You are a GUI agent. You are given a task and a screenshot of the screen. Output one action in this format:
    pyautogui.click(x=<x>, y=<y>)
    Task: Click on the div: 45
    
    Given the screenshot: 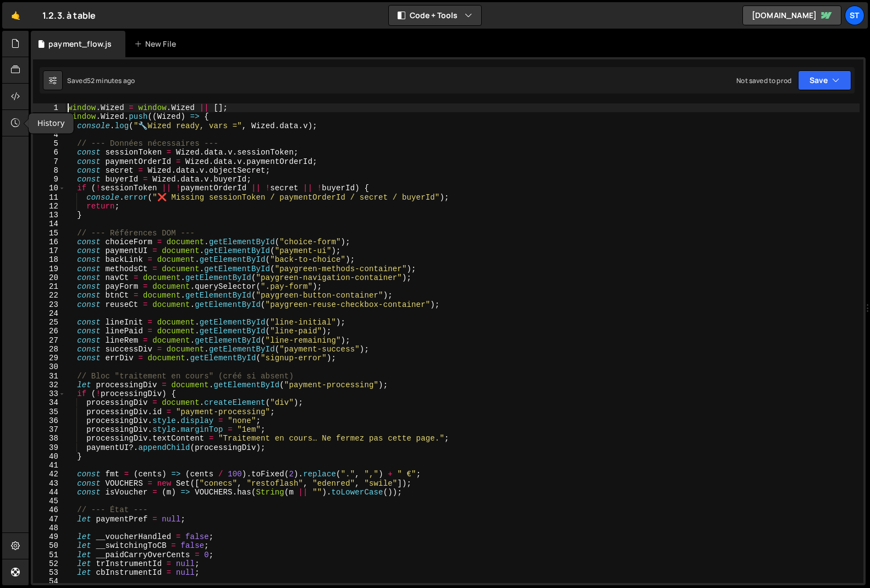 What is the action you would take?
    pyautogui.click(x=49, y=501)
    